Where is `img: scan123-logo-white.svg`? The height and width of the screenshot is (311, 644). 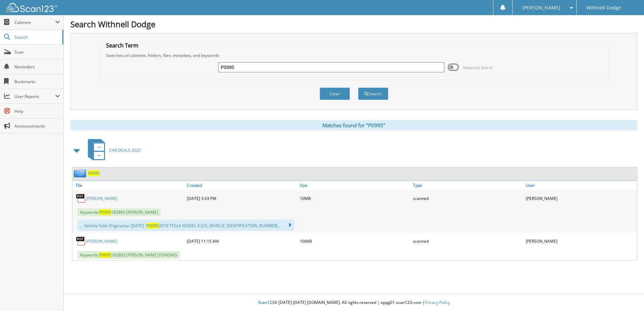
img: scan123-logo-white.svg is located at coordinates (32, 7).